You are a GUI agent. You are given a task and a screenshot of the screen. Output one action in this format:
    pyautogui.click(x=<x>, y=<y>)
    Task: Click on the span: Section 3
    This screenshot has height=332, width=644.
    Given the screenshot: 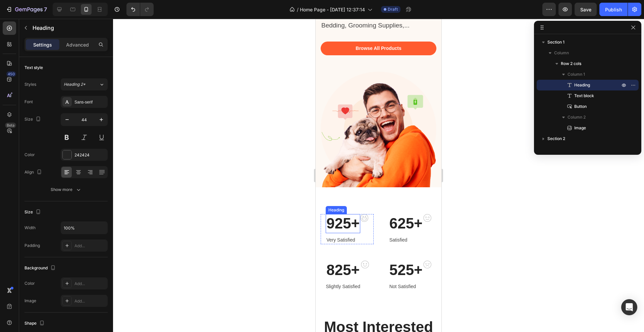 What is the action you would take?
    pyautogui.click(x=557, y=149)
    